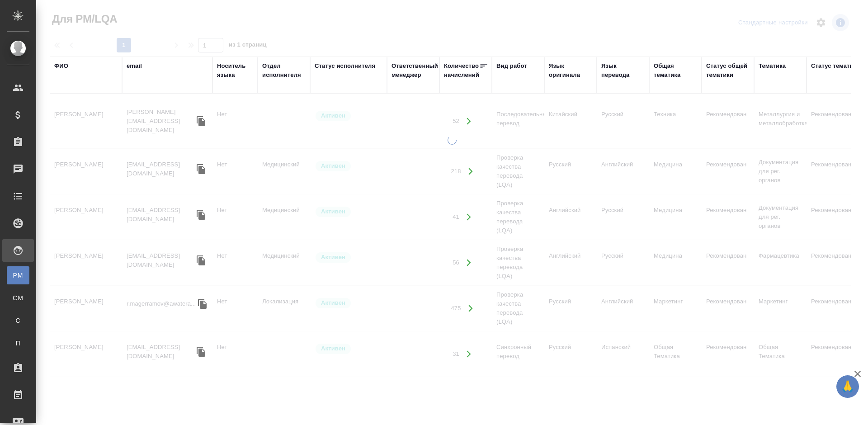 The image size is (868, 425). Describe the element at coordinates (61, 66) in the screenshot. I see `div: ФИО` at that location.